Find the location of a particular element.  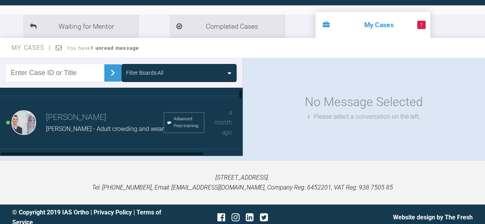

input: Enter Case ID or Title is located at coordinates (55, 73).